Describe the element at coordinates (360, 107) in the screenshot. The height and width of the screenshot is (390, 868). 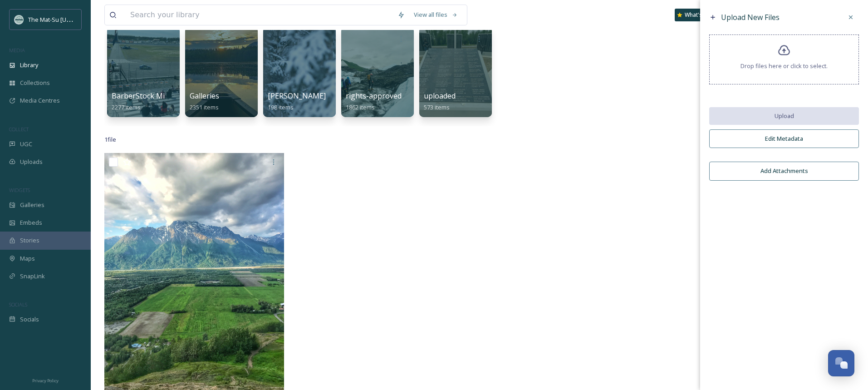
I see `span: 1862 items` at that location.